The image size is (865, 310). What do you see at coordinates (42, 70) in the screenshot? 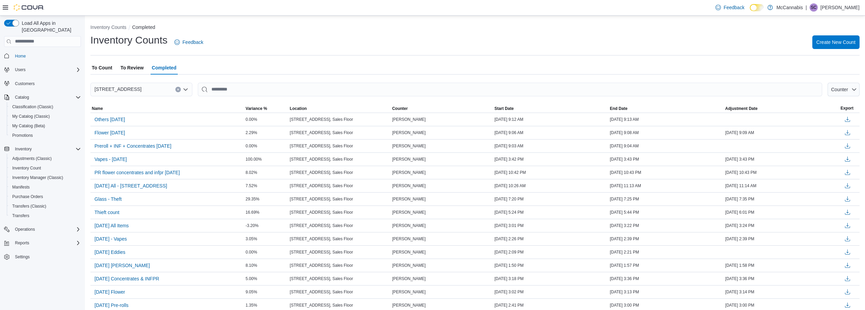
I see `button: Users` at bounding box center [42, 70].